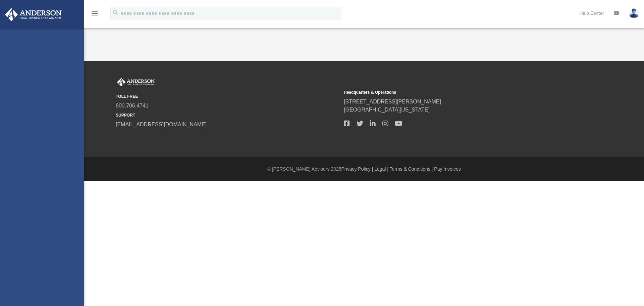 This screenshot has height=306, width=644. Describe the element at coordinates (115, 13) in the screenshot. I see `i: search` at that location.